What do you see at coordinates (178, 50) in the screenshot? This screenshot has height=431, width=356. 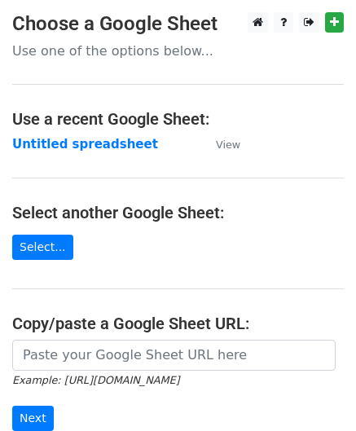 I see `p: Use one of the options below...` at bounding box center [178, 50].